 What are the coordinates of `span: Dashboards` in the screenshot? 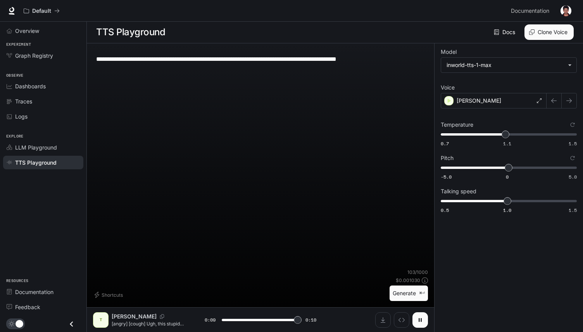 It's located at (30, 86).